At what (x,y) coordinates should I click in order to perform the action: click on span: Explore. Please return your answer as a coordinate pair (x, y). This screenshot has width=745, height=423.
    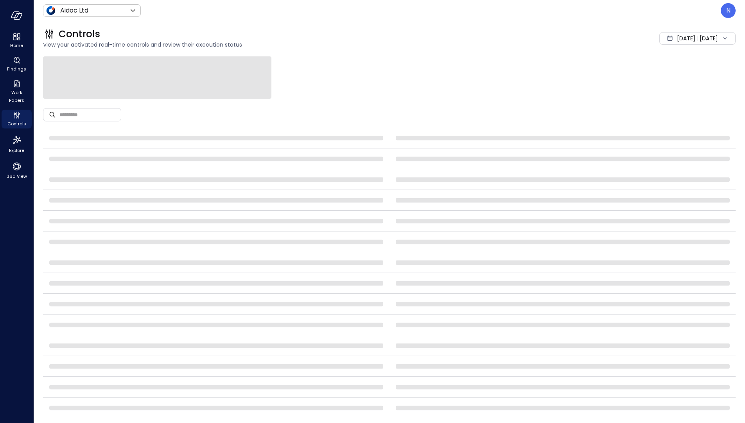
    Looking at the image, I should click on (16, 150).